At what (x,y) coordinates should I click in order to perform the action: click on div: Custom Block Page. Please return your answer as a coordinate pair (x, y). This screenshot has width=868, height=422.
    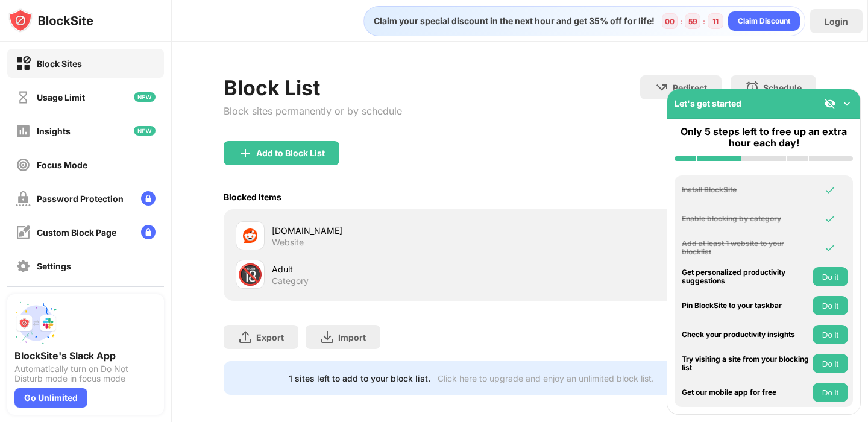
    Looking at the image, I should click on (77, 232).